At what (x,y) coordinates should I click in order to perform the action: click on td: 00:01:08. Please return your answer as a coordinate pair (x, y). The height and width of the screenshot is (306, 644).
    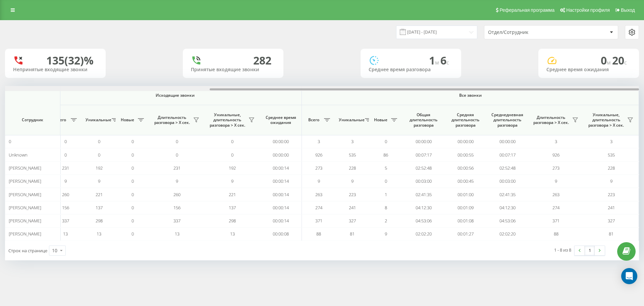
    Looking at the image, I should click on (465, 221).